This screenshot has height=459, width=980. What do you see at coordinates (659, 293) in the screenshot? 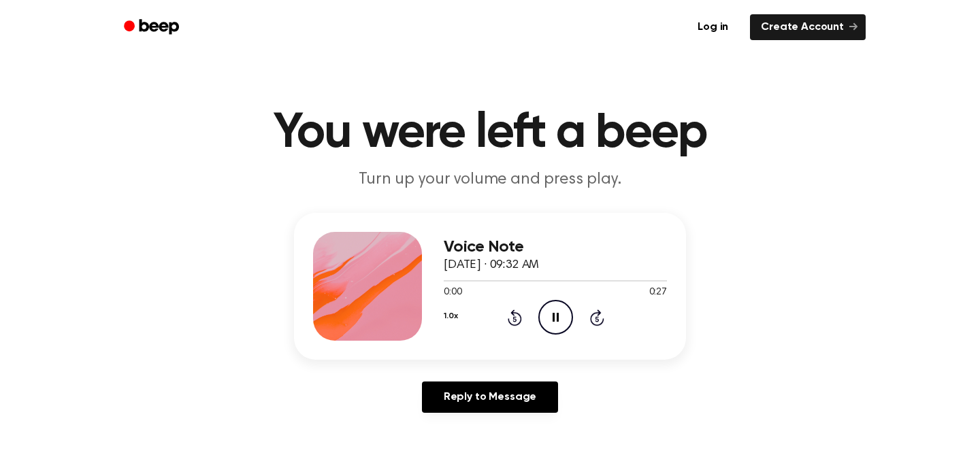
I see `span: 0:27` at bounding box center [659, 293].